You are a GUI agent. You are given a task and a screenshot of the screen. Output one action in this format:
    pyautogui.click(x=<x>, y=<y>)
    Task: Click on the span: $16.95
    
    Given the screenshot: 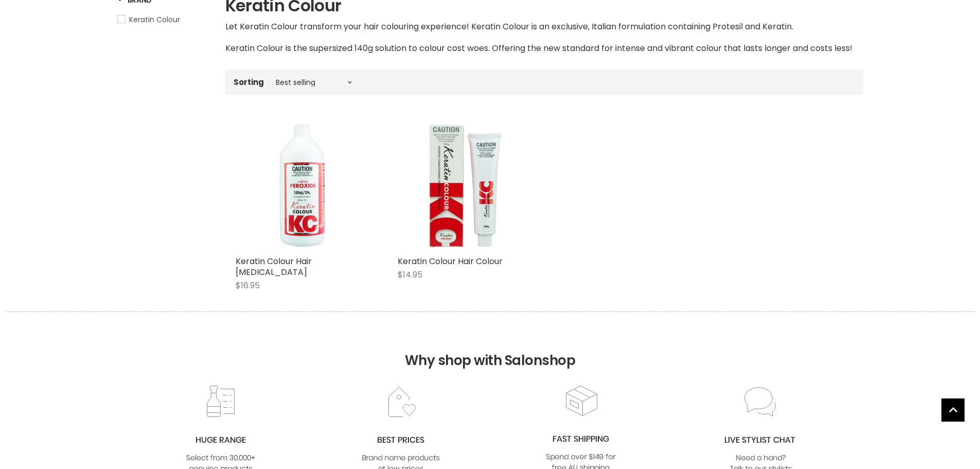 What is the action you would take?
    pyautogui.click(x=248, y=285)
    